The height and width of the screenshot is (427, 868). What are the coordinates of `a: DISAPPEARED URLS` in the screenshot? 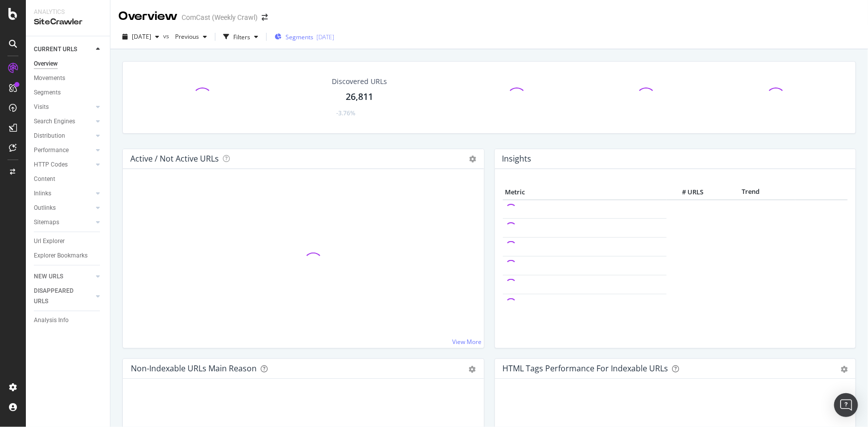 It's located at (63, 297).